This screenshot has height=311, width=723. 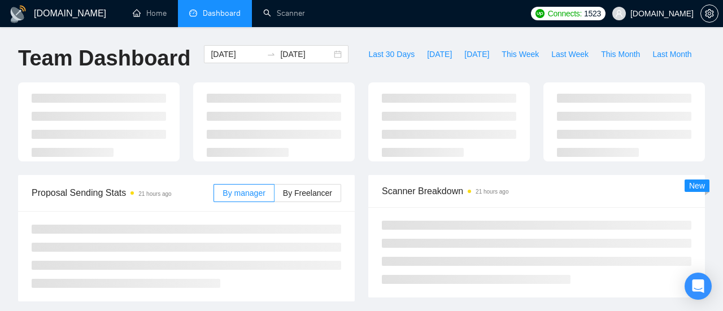 I want to click on a: homeHome, so click(x=150, y=13).